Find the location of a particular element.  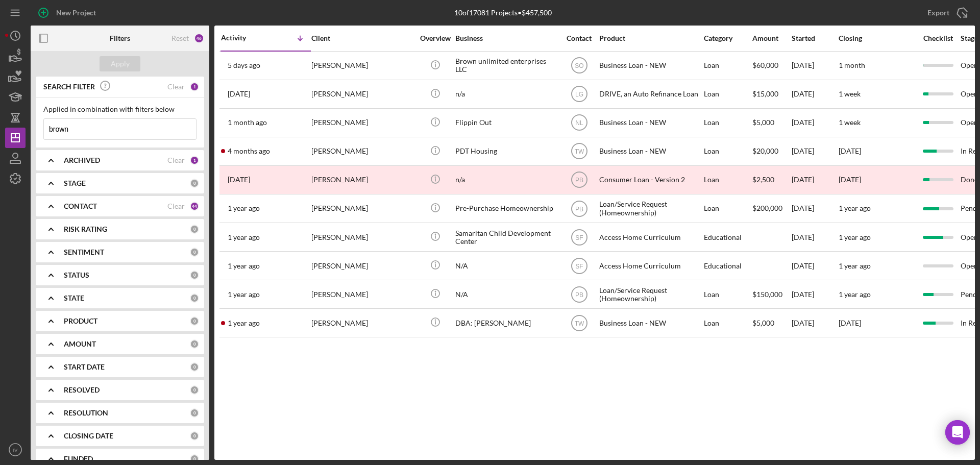

div: Closing is located at coordinates (877, 38).